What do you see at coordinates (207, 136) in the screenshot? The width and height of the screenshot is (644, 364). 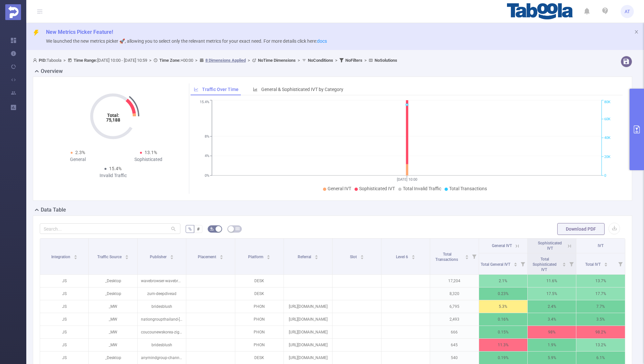 I see `tspan: 8%` at bounding box center [207, 136].